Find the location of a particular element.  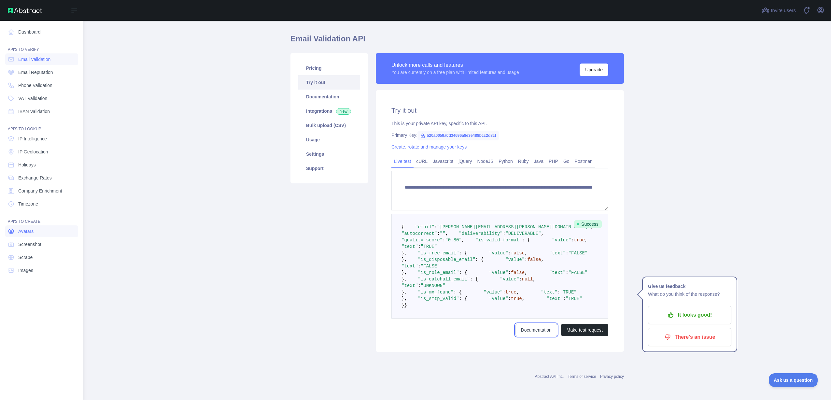

a: jQuery is located at coordinates (465, 161).